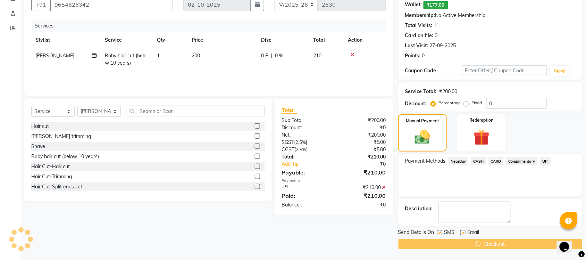 This screenshot has height=260, width=586. What do you see at coordinates (158, 56) in the screenshot?
I see `span: 1` at bounding box center [158, 56].